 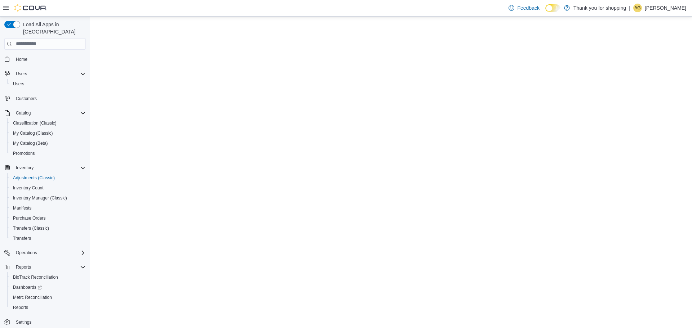 I want to click on a: Customers, so click(x=26, y=99).